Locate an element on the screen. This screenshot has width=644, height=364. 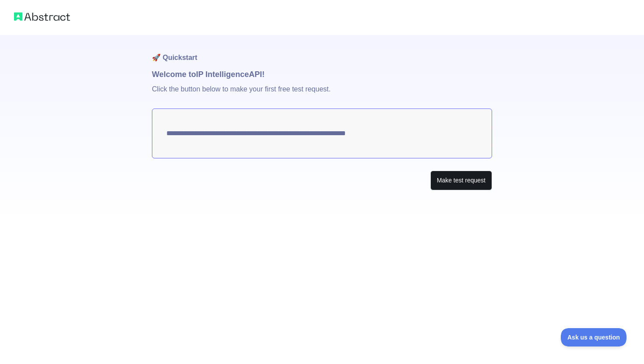
img: Abstract logo is located at coordinates (42, 16).